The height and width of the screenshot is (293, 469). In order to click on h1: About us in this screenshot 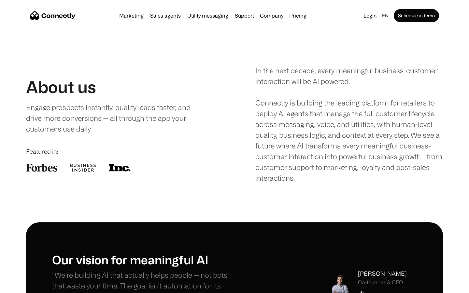, I will do `click(61, 87)`.